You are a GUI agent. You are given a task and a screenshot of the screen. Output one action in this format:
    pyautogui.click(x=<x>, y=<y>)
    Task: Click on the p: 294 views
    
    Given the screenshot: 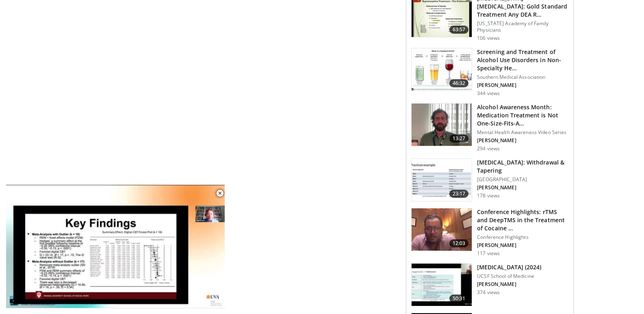 What is the action you would take?
    pyautogui.click(x=489, y=149)
    